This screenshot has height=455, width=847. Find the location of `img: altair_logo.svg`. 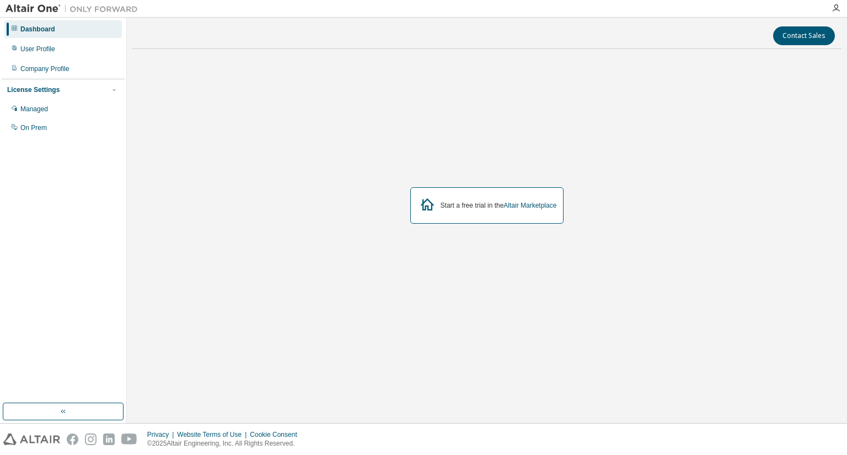

img: altair_logo.svg is located at coordinates (31, 439).